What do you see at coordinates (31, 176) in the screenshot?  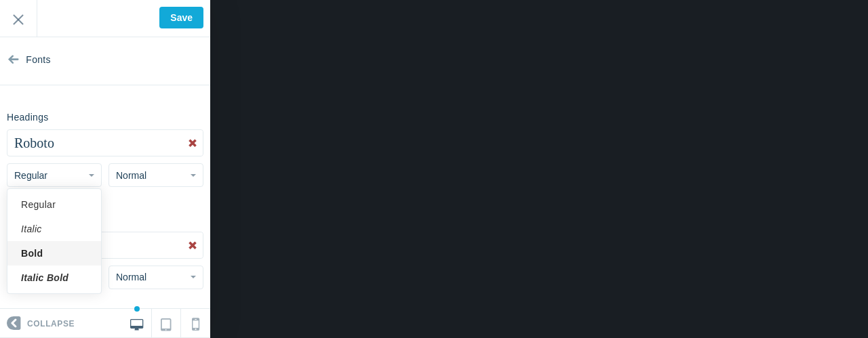 I see `span: Regular` at bounding box center [31, 176].